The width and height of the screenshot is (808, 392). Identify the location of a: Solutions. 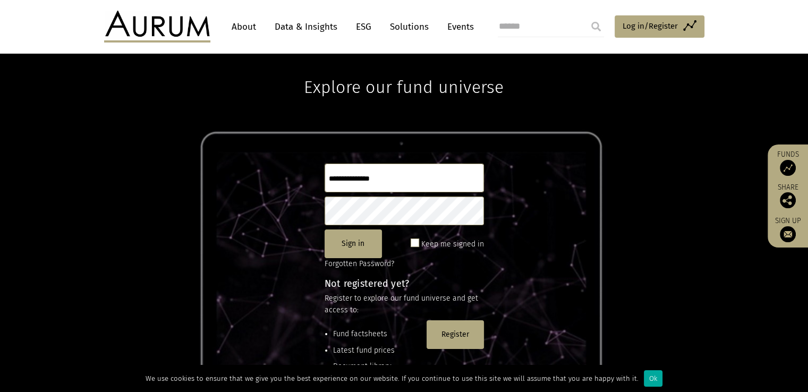
(409, 27).